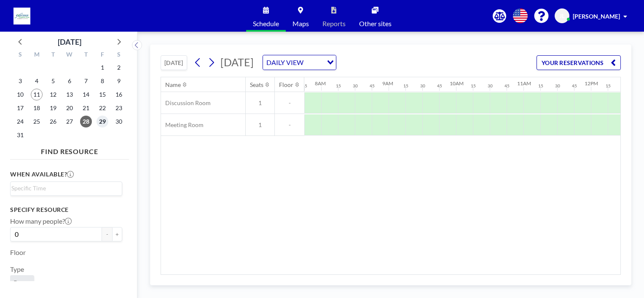 The image size is (644, 298). I want to click on span: Friday, August 15, 2025, so click(103, 95).